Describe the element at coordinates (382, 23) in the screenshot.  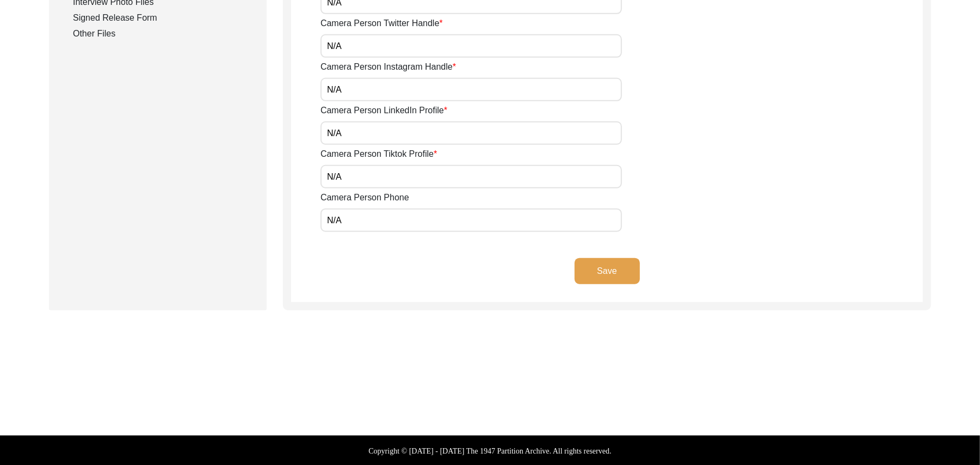
I see `label: Camera Person Twitter Handle` at that location.